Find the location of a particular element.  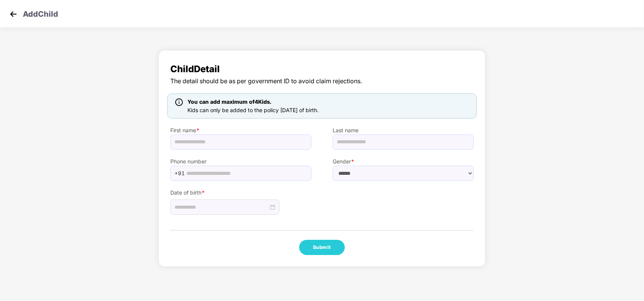

p: Add Child is located at coordinates (40, 13).